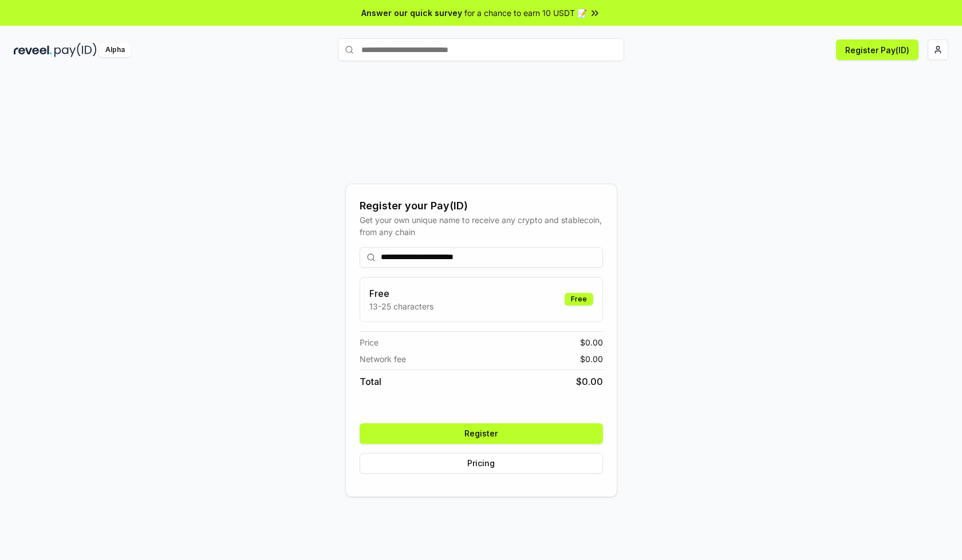 The width and height of the screenshot is (962, 560). What do you see at coordinates (481, 463) in the screenshot?
I see `button: Pricing` at bounding box center [481, 463].